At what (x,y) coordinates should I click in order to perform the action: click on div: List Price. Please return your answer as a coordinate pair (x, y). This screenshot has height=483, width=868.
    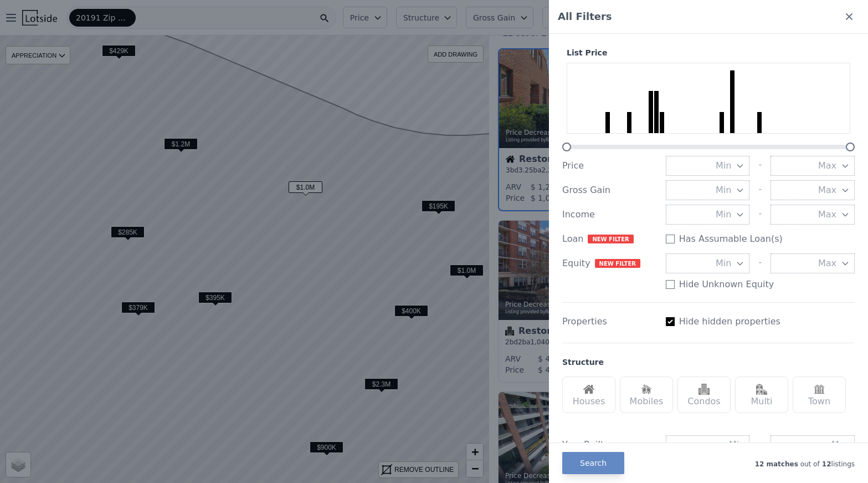
    Looking at the image, I should click on (708, 52).